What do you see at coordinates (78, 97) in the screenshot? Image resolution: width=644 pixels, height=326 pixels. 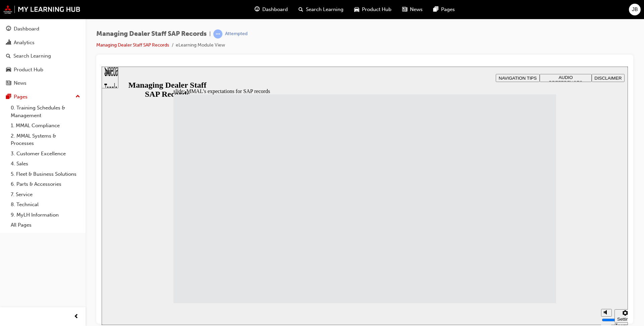 I see `span: up-icon` at bounding box center [78, 97].